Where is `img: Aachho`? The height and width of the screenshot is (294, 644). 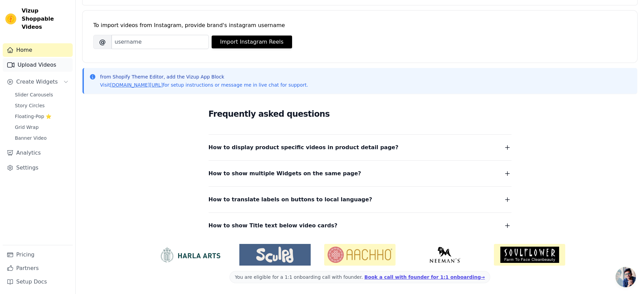 img: Aachho is located at coordinates (360, 254).